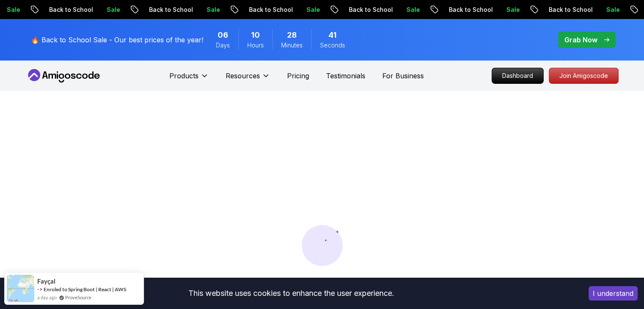 This screenshot has height=309, width=644. I want to click on span: 28 Minutes, so click(292, 35).